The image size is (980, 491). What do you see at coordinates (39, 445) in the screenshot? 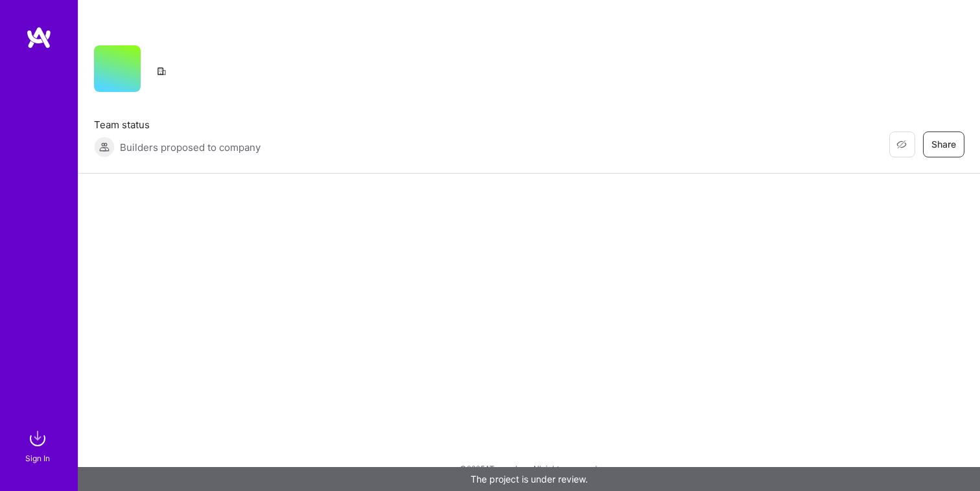
I see `a: sign inSign In` at bounding box center [39, 445].